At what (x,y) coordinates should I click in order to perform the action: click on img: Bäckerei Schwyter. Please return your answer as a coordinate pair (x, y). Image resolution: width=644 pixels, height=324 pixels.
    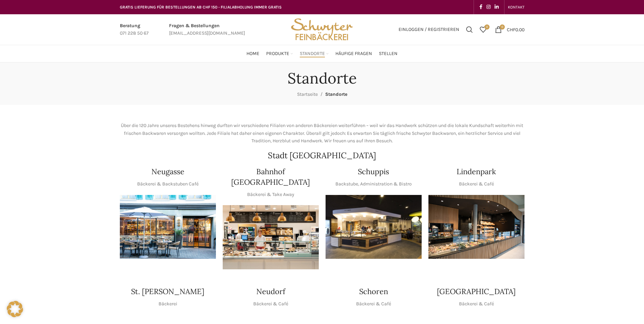
    Looking at the image, I should click on (322, 30).